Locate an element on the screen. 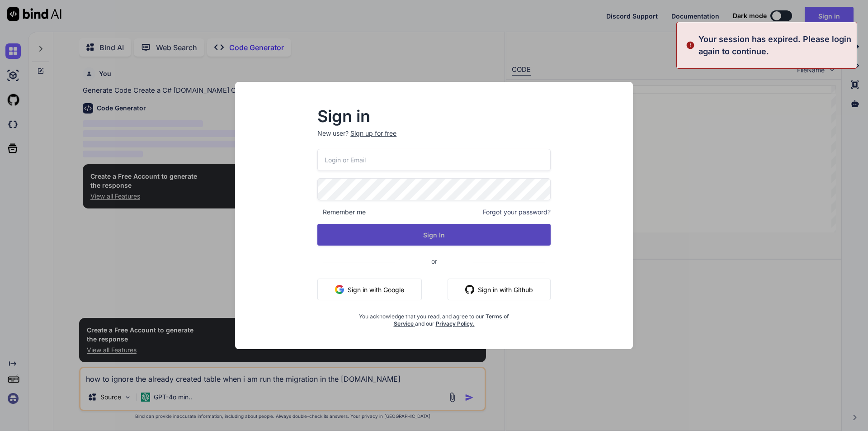 The width and height of the screenshot is (868, 431). button: Sign In is located at coordinates (434, 234).